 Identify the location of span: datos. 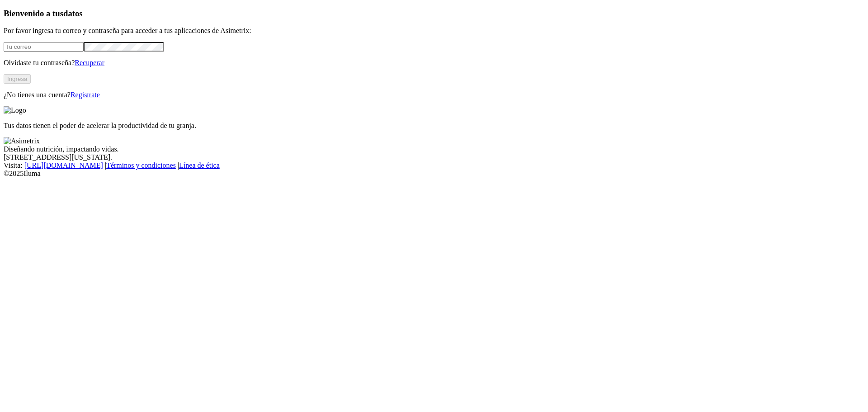
(73, 13).